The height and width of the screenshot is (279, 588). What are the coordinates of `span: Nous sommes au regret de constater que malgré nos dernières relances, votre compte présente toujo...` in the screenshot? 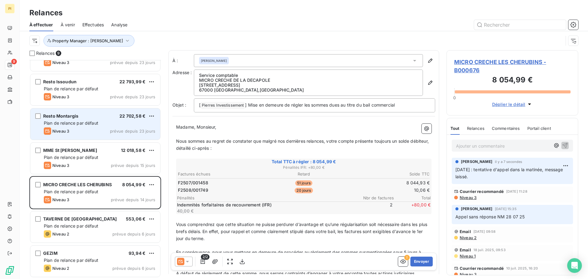 It's located at (303, 144).